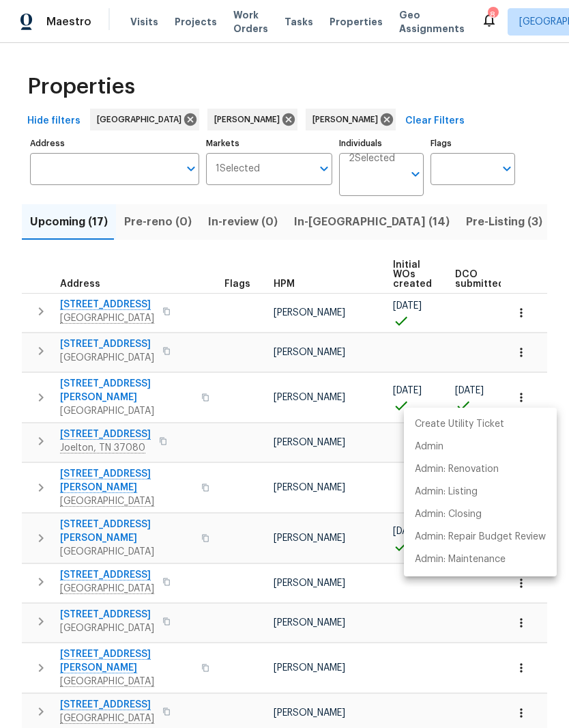  What do you see at coordinates (480, 537) in the screenshot?
I see `p: Admin: Repair Budget Review` at bounding box center [480, 537].